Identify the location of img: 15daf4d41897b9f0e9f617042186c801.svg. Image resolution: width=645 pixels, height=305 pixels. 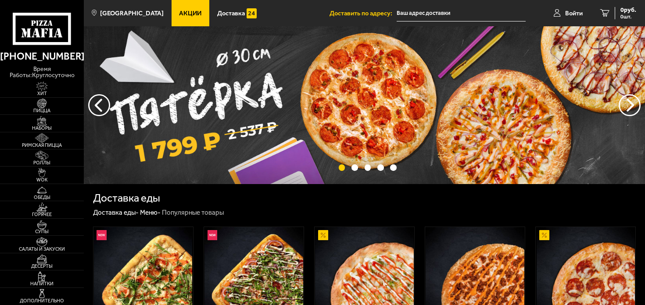
(251, 13).